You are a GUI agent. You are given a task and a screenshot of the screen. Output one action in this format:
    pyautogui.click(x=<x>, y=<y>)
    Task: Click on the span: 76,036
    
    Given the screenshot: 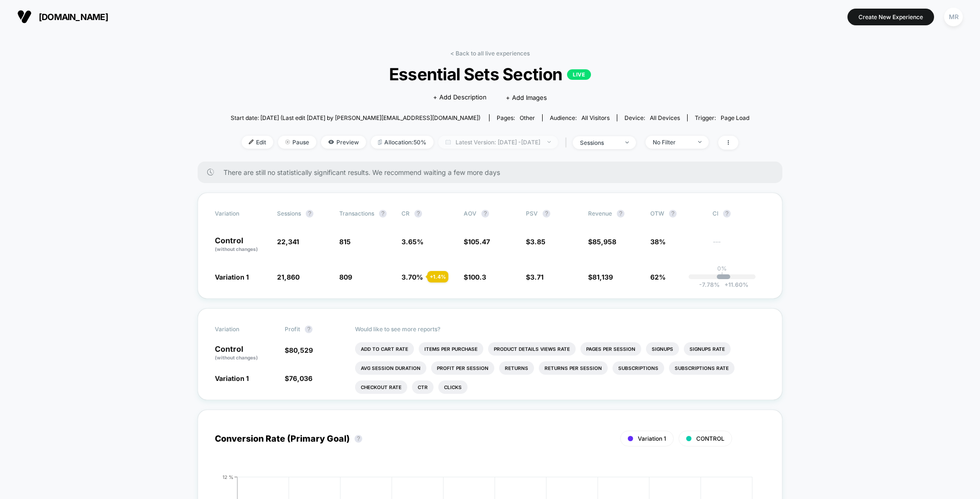 What is the action you would take?
    pyautogui.click(x=301, y=378)
    